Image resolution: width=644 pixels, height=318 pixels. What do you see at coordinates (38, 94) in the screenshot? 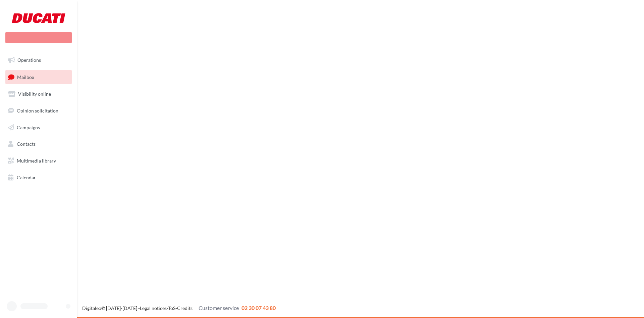
I see `a: Visibility online` at bounding box center [38, 94].